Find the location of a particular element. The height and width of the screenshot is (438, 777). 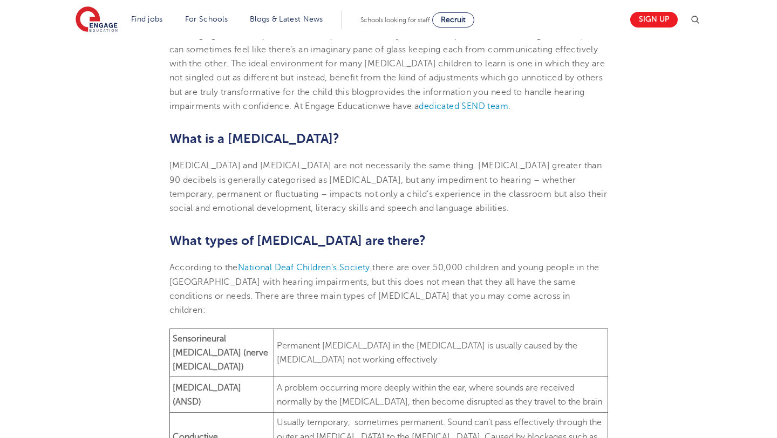

span: According to the is located at coordinates (204, 268).